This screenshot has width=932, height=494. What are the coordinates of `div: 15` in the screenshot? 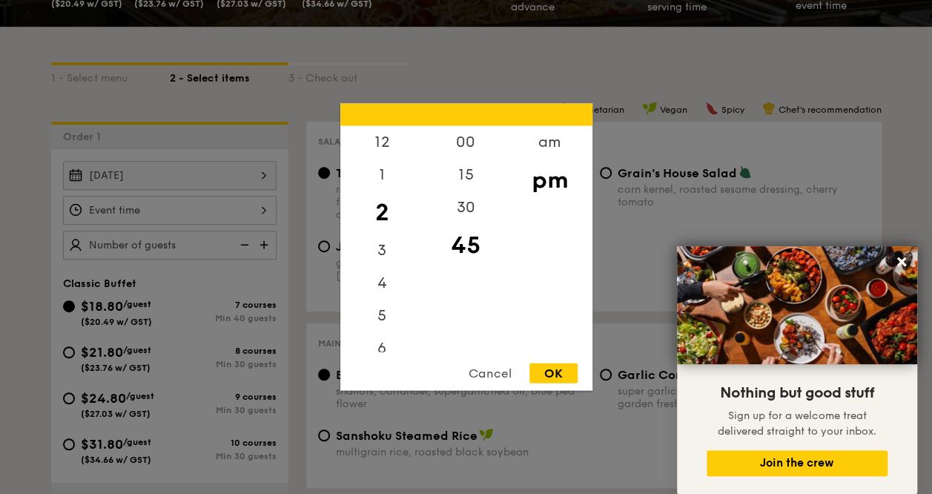 It's located at (466, 175).